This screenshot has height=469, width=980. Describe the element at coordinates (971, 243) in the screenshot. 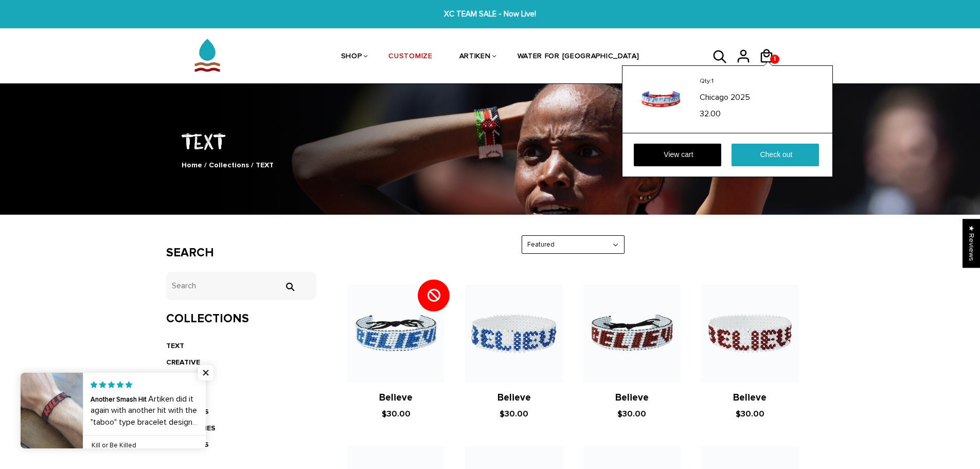

I see `div: Click to open Judge.me floating reviews tab` at that location.